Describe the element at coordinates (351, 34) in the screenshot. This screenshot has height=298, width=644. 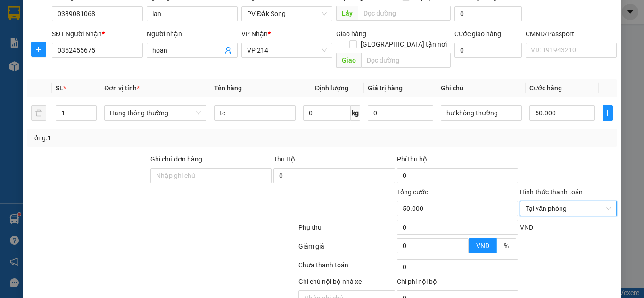
I see `span: Giao hàng` at that location.